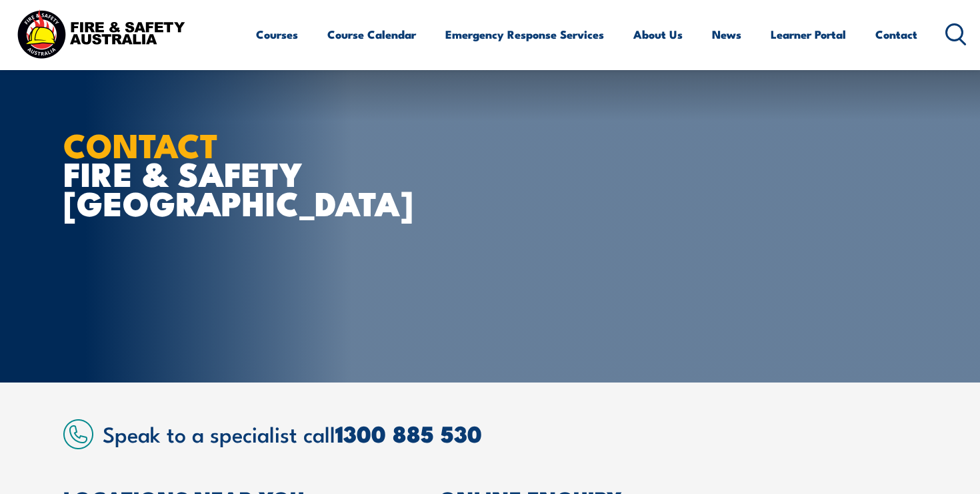 This screenshot has width=980, height=494. What do you see at coordinates (408, 432) in the screenshot?
I see `a: 1300 885 530` at bounding box center [408, 432].